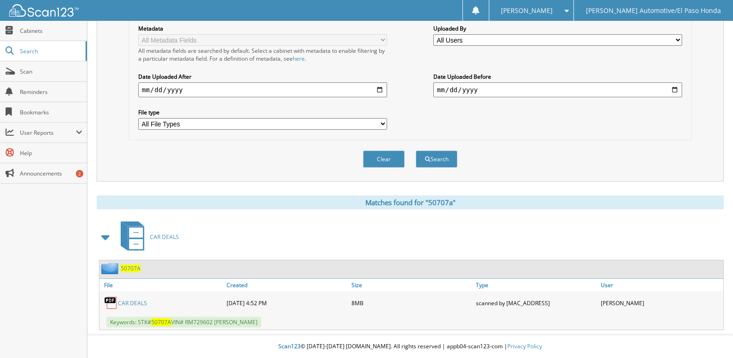 This screenshot has height=358, width=733. I want to click on input: end, so click(558, 90).